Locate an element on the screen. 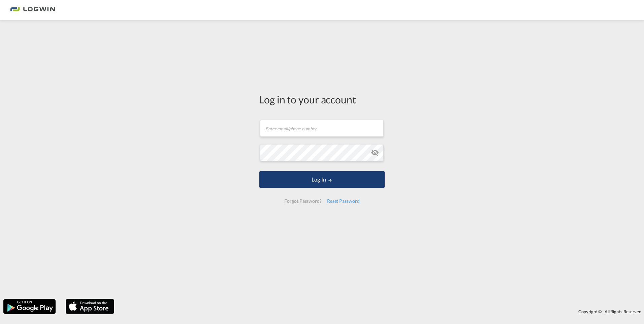  div: Log in to your account is located at coordinates (322, 99).